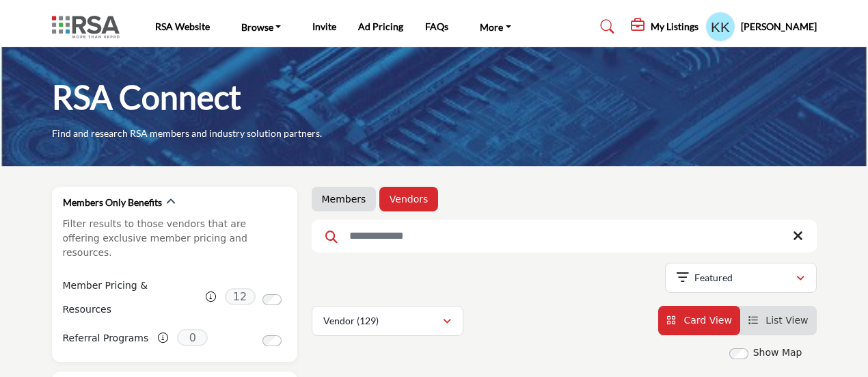 The image size is (868, 377). What do you see at coordinates (112, 203) in the screenshot?
I see `h2: Members Only Benefits` at bounding box center [112, 203].